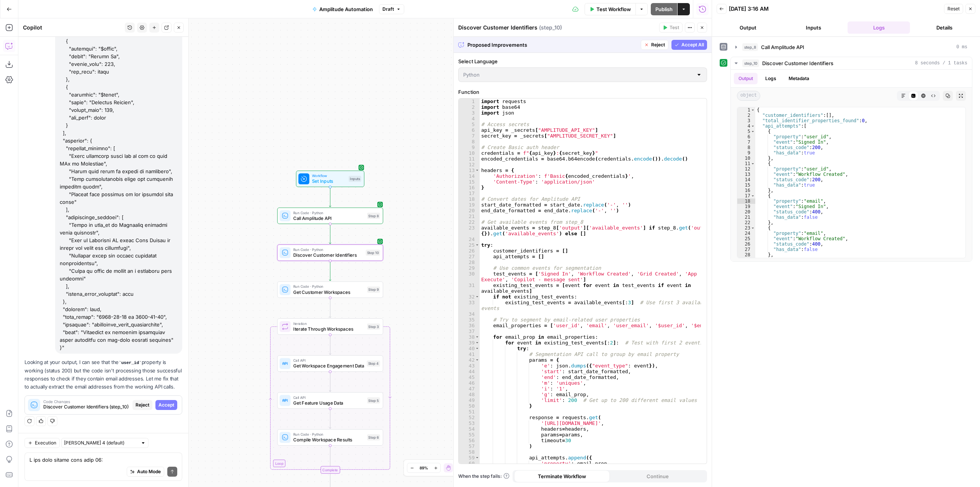 The width and height of the screenshot is (980, 487). What do you see at coordinates (484, 476) in the screenshot?
I see `a: When the step fails:` at bounding box center [484, 476].